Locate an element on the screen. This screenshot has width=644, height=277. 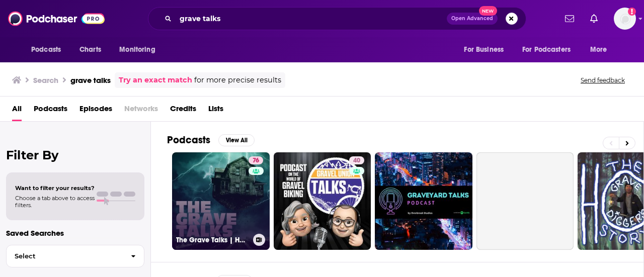
h3: Search is located at coordinates (46, 80).